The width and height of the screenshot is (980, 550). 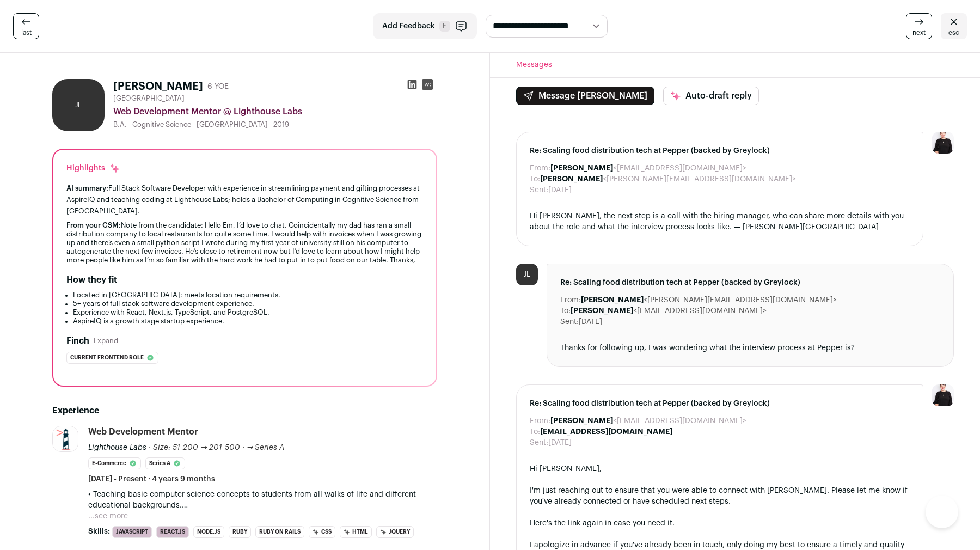 I want to click on div: Full Stack Software Developer with experience in streamlining payment and gifting processes at As..., so click(x=245, y=199).